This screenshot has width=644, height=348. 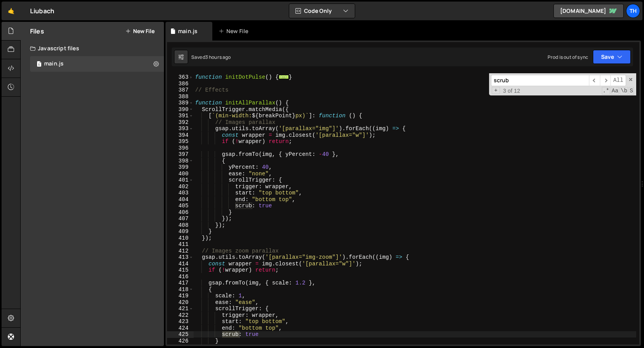 I want to click on div: 406, so click(x=180, y=213).